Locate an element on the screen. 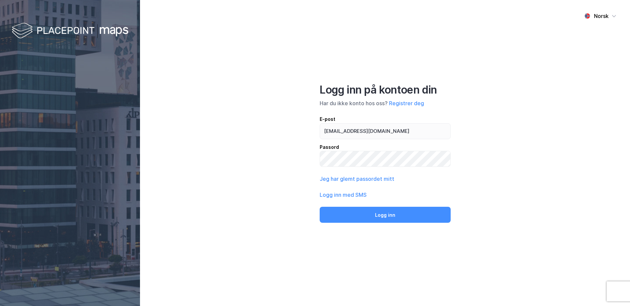 The image size is (630, 306). div: Norsk is located at coordinates (602, 16).